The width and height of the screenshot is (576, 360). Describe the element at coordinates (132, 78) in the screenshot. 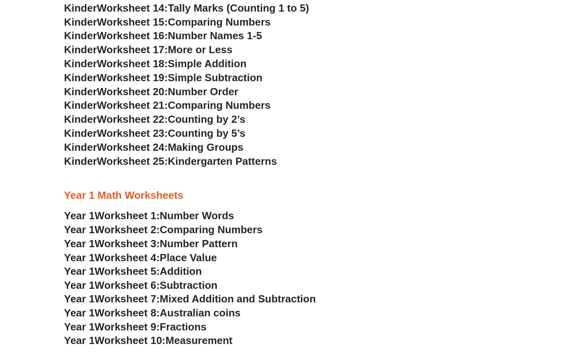

I see `span: Worksheet 19:` at that location.